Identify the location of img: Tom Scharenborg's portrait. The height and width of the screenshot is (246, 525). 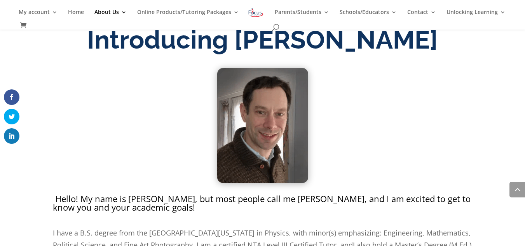
(263, 126).